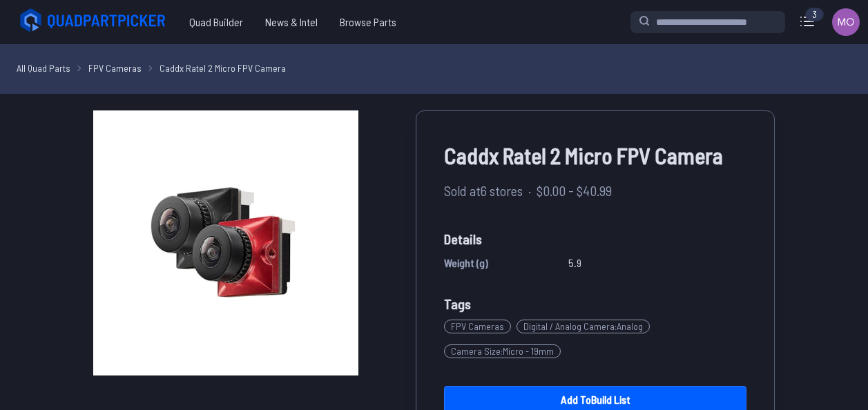 The image size is (868, 410). What do you see at coordinates (291, 22) in the screenshot?
I see `a: News & Intel` at bounding box center [291, 22].